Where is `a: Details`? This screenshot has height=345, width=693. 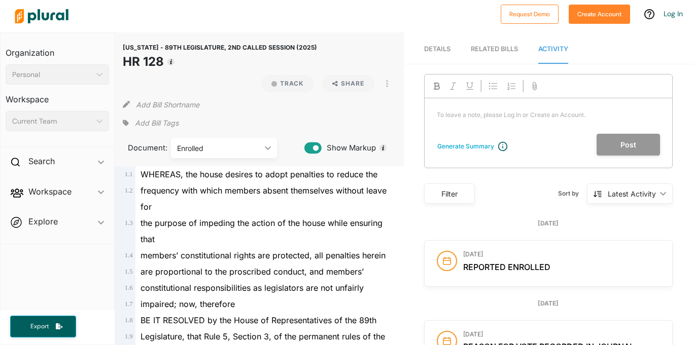 a: Details is located at coordinates (437, 49).